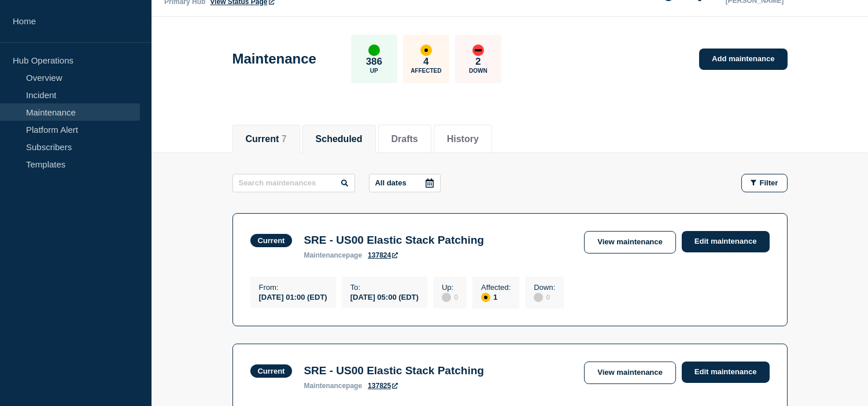  What do you see at coordinates (404, 183) in the screenshot?
I see `button: All dates` at bounding box center [404, 183].